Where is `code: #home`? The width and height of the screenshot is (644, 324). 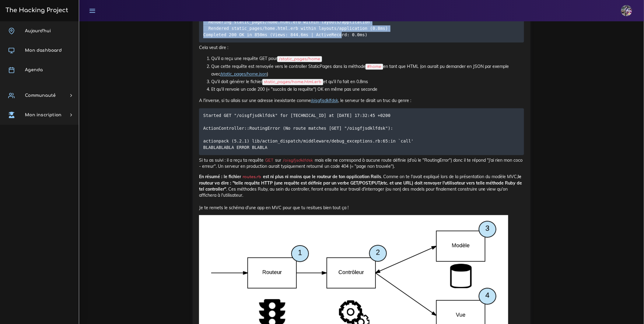
code: #home is located at coordinates (374, 67).